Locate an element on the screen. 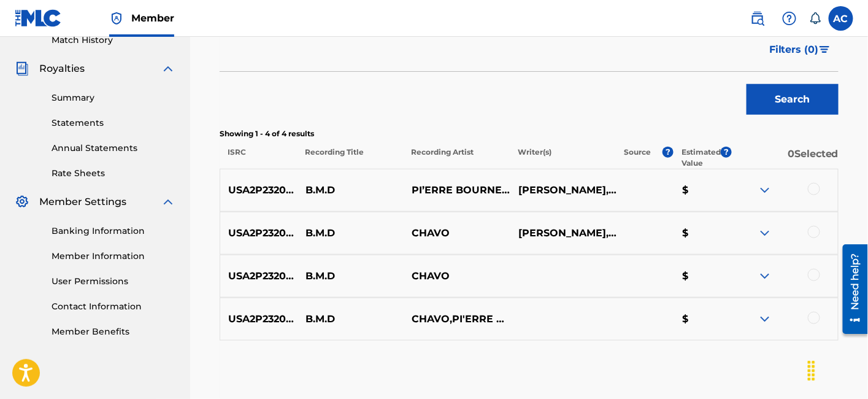 This screenshot has height=399, width=868. div: User Menu is located at coordinates (841, 19).